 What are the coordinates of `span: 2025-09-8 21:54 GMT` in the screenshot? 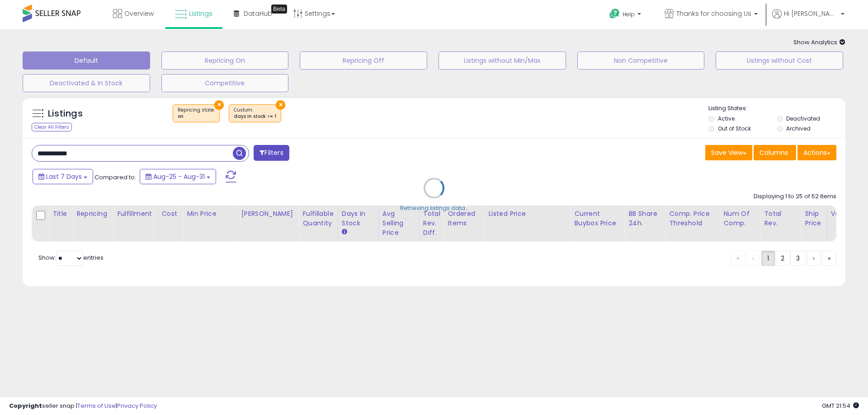 It's located at (840, 405).